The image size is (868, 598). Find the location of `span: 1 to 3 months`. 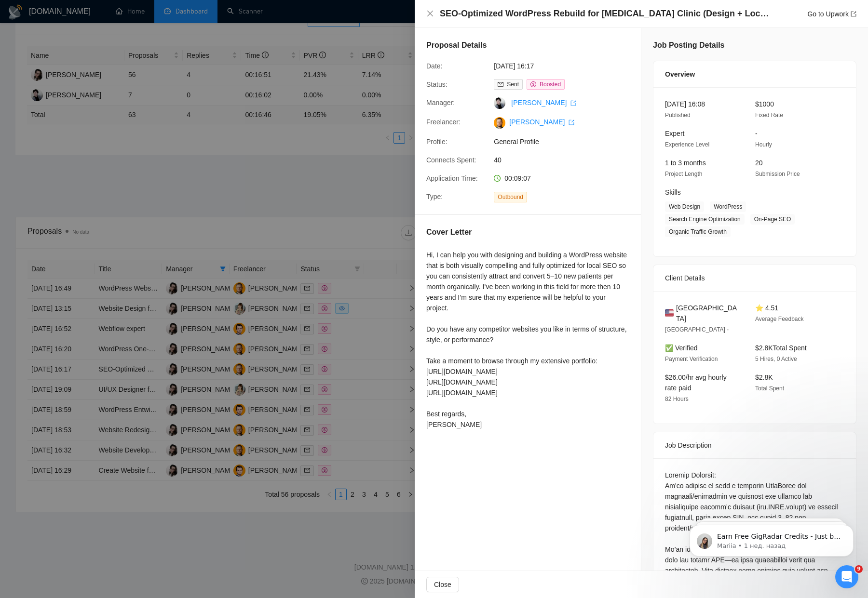

span: 1 to 3 months is located at coordinates (685, 163).